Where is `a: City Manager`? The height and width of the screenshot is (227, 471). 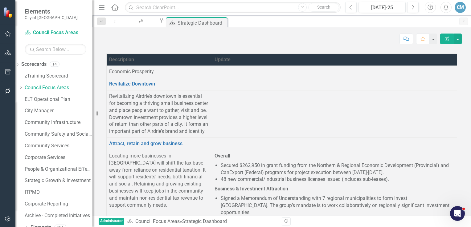
a: City Manager is located at coordinates (59, 111).